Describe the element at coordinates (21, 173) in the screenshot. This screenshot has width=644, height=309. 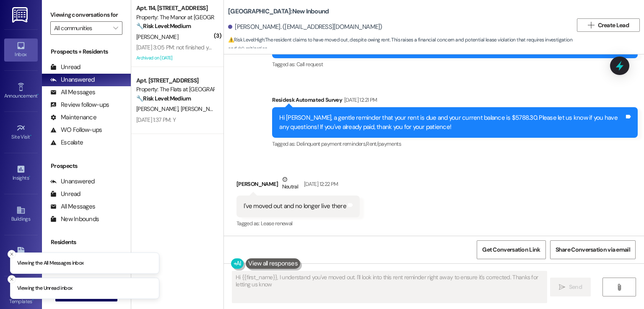
I see `a: Insights •` at that location.